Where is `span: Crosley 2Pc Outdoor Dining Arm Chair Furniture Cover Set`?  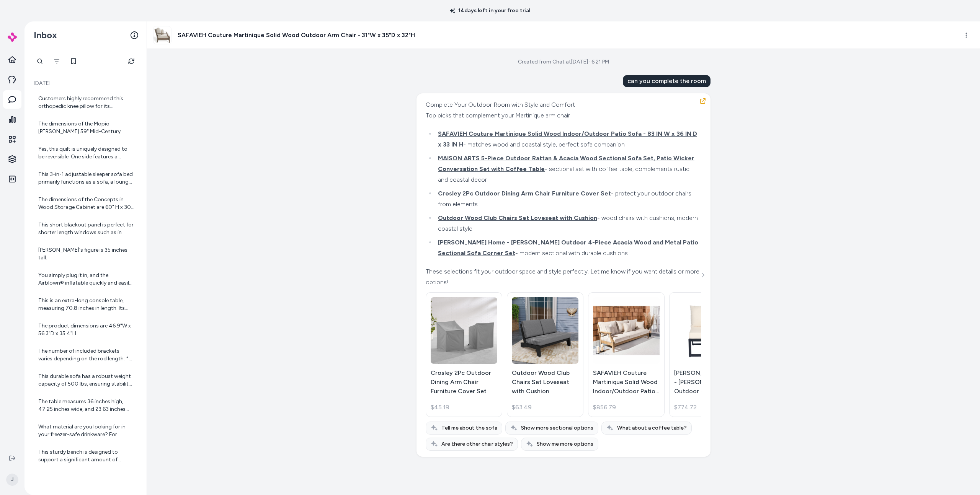 span: Crosley 2Pc Outdoor Dining Arm Chair Furniture Cover Set is located at coordinates (525, 193).